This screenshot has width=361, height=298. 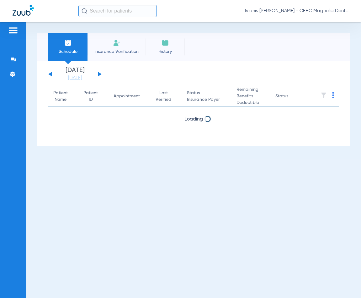 What do you see at coordinates (165, 52) in the screenshot?
I see `span: History` at bounding box center [165, 52].